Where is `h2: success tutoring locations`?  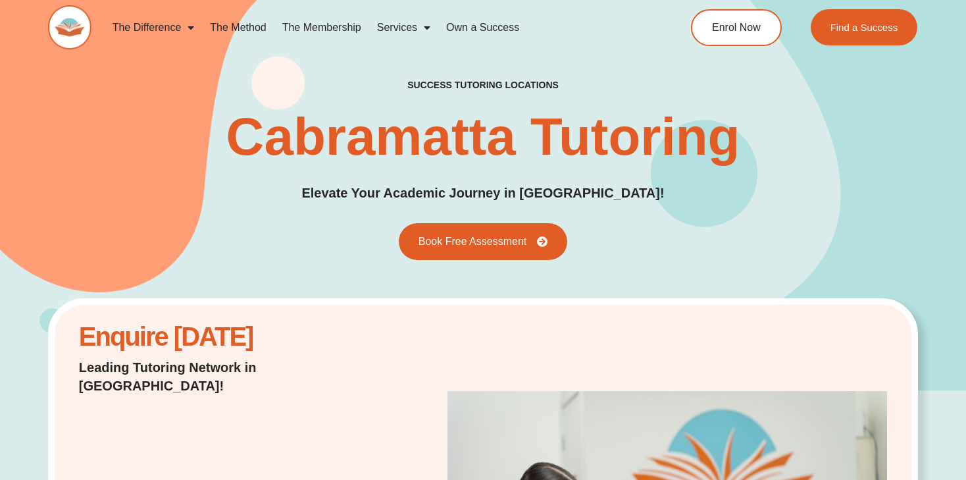 h2: success tutoring locations is located at coordinates (483, 85).